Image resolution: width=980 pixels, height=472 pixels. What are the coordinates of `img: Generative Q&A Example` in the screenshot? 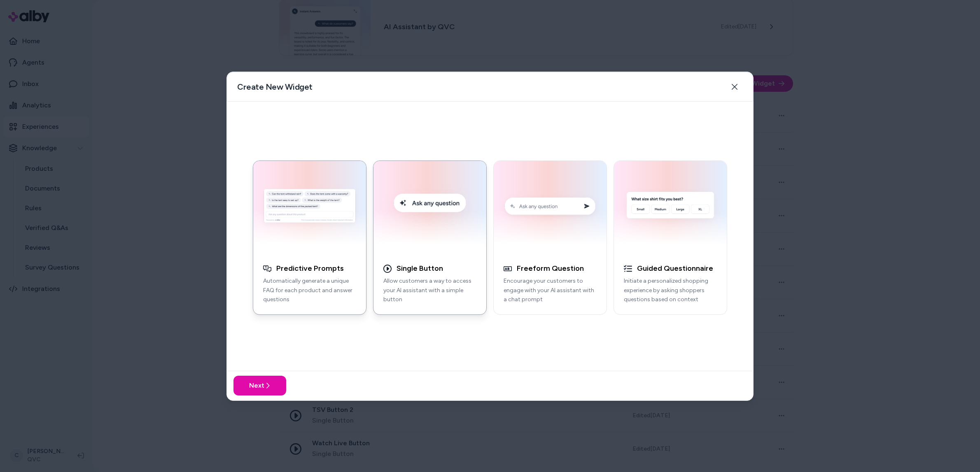 It's located at (310, 207).